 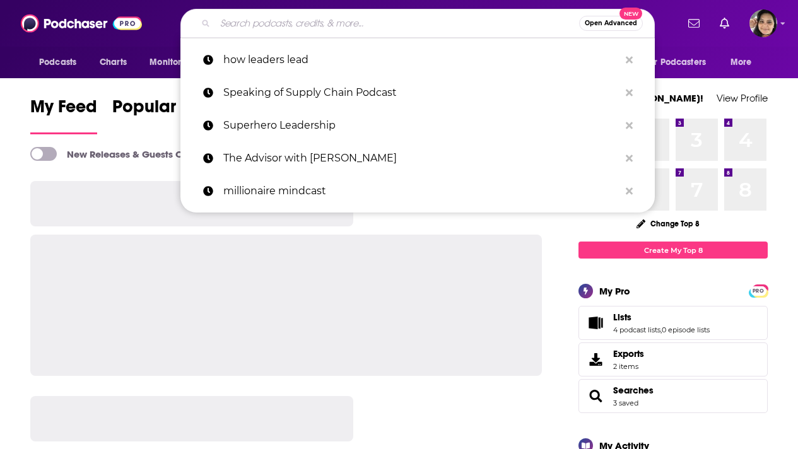 What do you see at coordinates (422, 158) in the screenshot?
I see `p: The Advisor with Stacey Chillemi` at bounding box center [422, 158].